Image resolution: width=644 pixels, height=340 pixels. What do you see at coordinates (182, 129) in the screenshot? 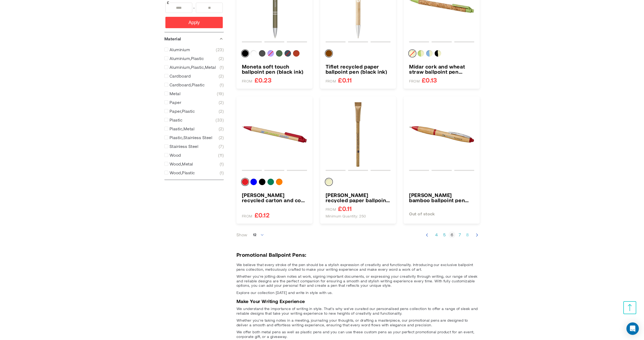
I see `span: Plastic,Metal` at bounding box center [182, 129].